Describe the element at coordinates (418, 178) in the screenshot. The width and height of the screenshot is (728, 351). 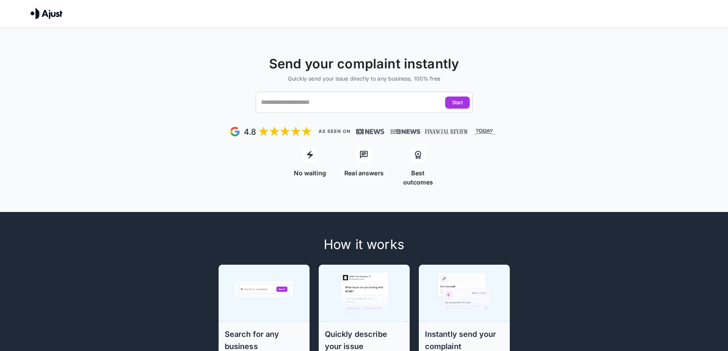
I see `p: Best outcomes` at that location.